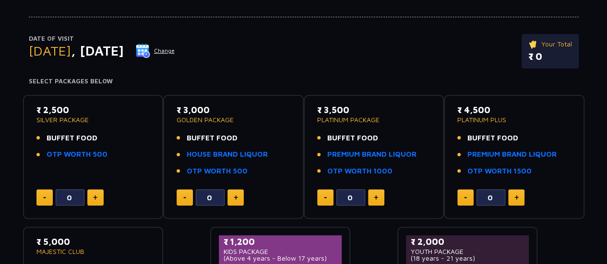 Image resolution: width=607 pixels, height=264 pixels. I want to click on p: ₹ 2,000, so click(467, 242).